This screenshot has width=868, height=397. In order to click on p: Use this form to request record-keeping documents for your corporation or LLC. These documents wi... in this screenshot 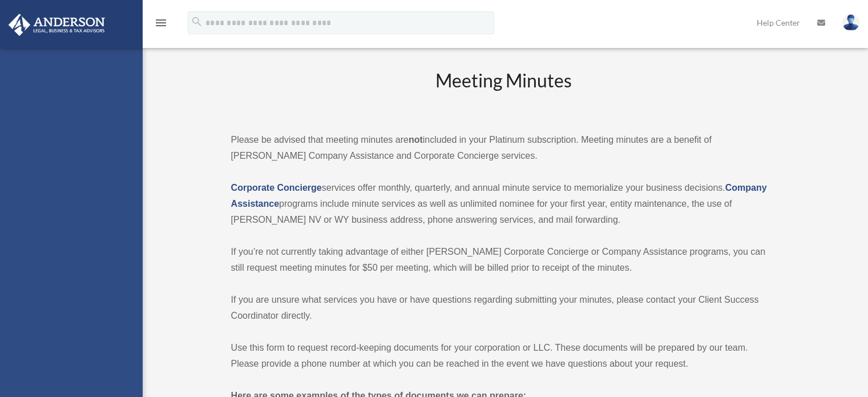, I will do `click(504, 355)`.